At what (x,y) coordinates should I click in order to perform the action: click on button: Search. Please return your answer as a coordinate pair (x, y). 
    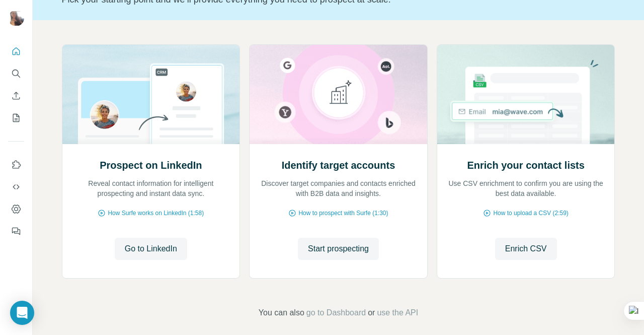
    Looking at the image, I should click on (16, 74).